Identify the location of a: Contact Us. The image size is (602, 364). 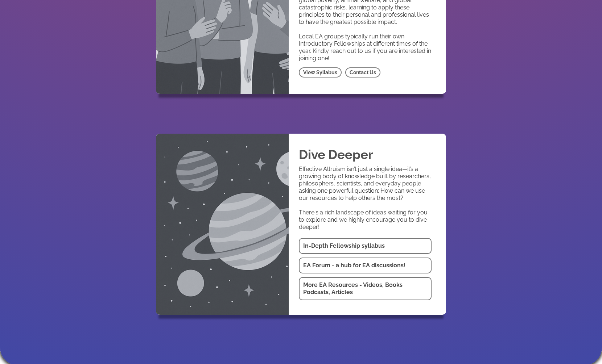
(362, 73).